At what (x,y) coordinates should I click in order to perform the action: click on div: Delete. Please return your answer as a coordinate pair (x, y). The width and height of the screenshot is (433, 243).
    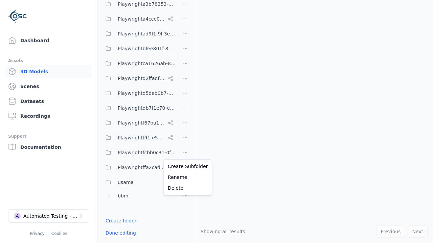
    Looking at the image, I should click on (188, 188).